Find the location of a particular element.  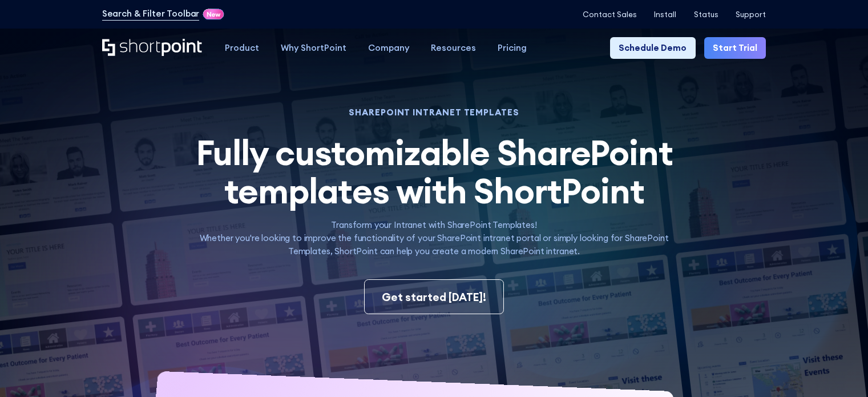

a: Resources is located at coordinates (453, 48).